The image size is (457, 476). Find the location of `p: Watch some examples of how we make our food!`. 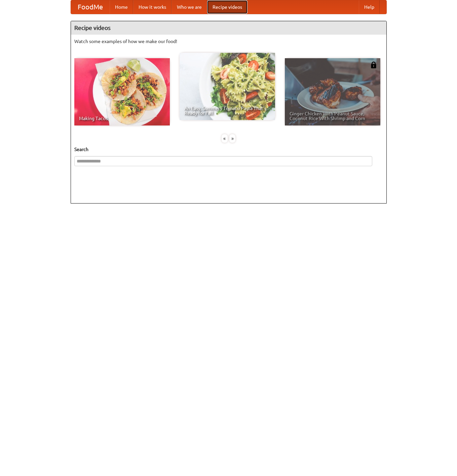

p: Watch some examples of how we make our food! is located at coordinates (228, 41).